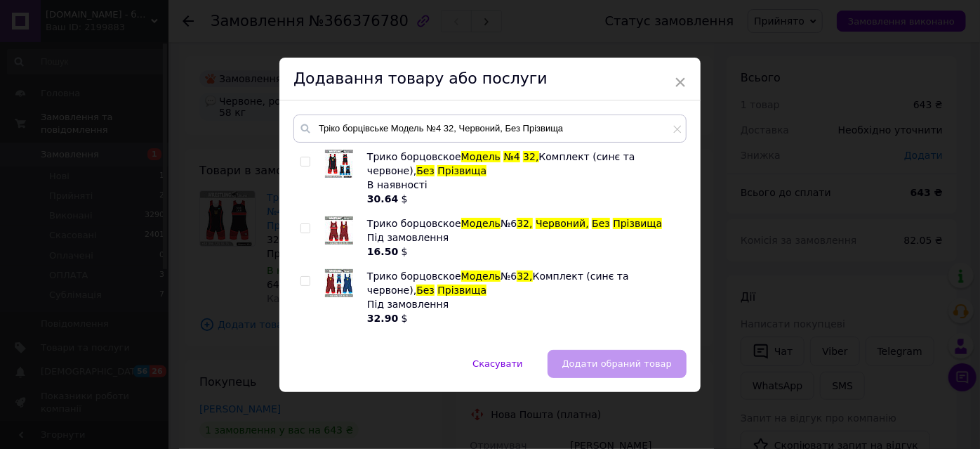 This screenshot has width=980, height=449. I want to click on div: В наявності, so click(523, 185).